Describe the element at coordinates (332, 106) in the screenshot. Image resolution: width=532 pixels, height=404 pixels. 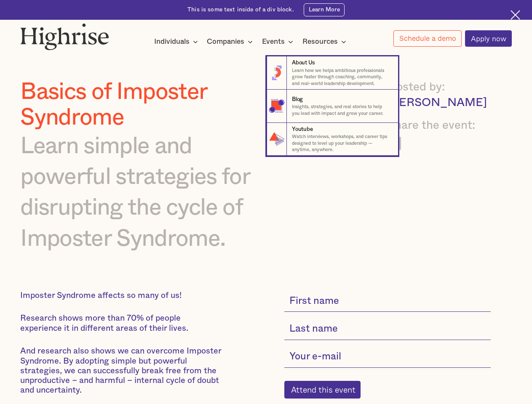
I see `a: BlogInsights, strategies, and real stories to help you lead with impact and grow your career.` at that location.